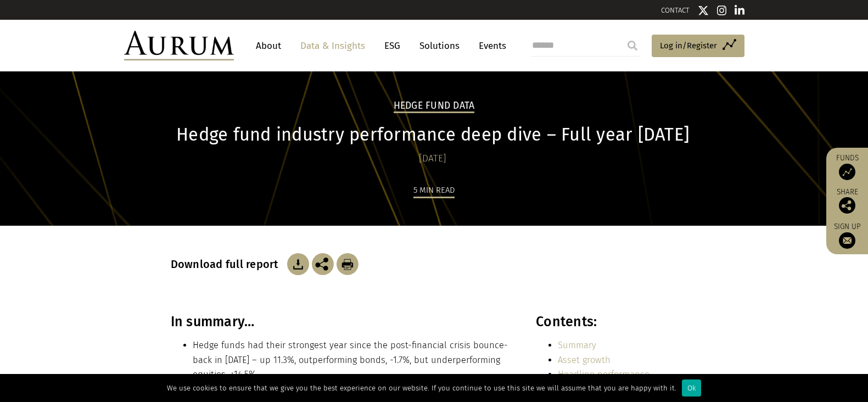 Image resolution: width=868 pixels, height=402 pixels. Describe the element at coordinates (615, 322) in the screenshot. I see `h3: Contents:` at that location.